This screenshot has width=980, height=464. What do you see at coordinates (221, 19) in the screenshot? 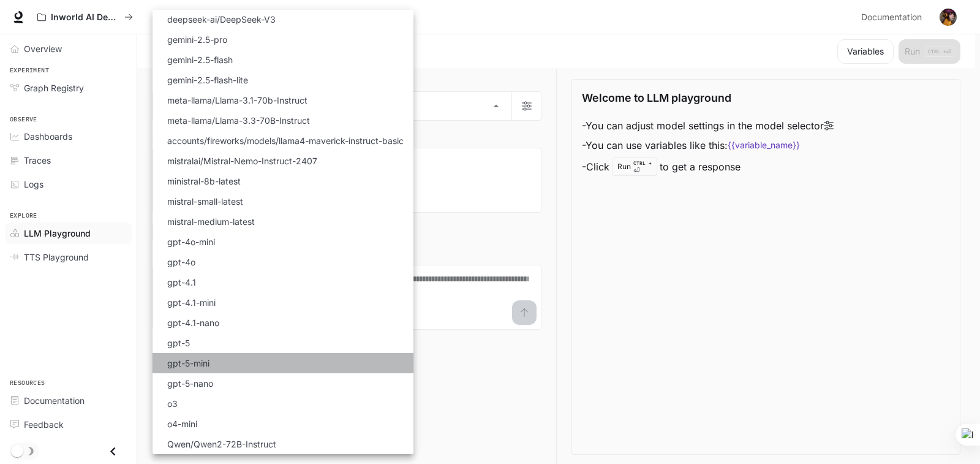
I see `p: deepseek-ai/DeepSeek-V3` at bounding box center [221, 19].